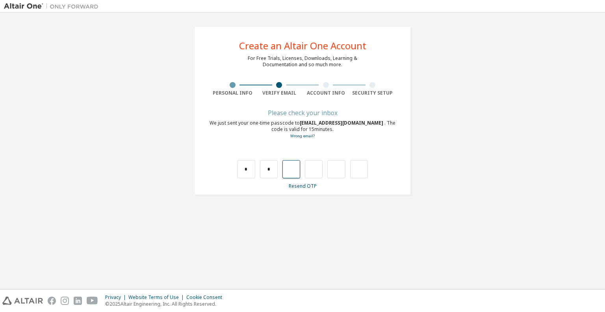 The image size is (605, 312). I want to click on img: youtube.svg, so click(92, 300).